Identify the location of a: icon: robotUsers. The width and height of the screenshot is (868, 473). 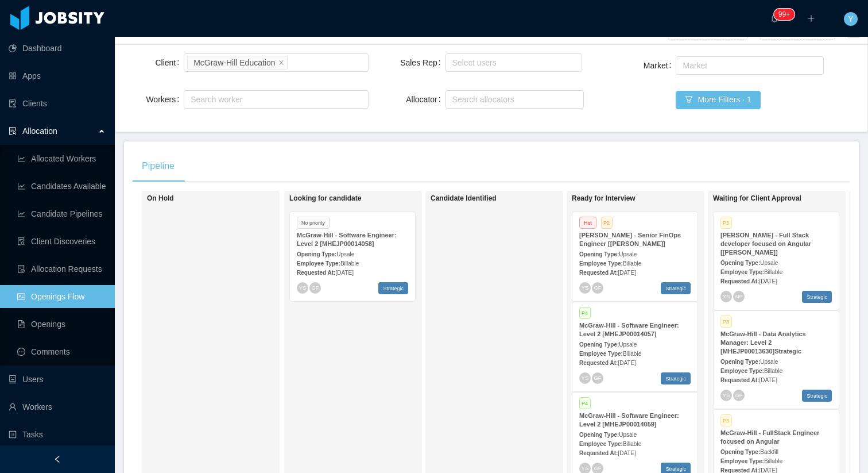
(57, 380).